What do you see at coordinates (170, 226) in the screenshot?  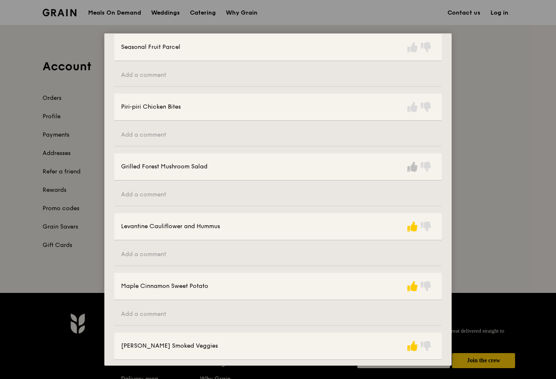 I see `div: Levantine Cauliflower and Hummus` at bounding box center [170, 226].